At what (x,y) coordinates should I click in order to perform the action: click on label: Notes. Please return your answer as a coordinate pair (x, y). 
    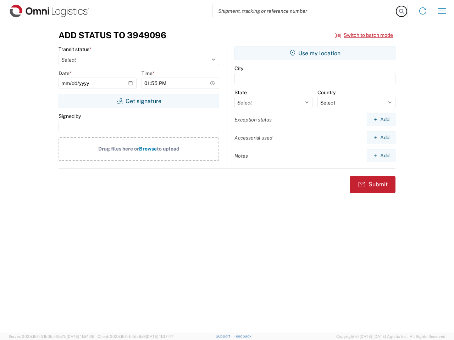
    Looking at the image, I should click on (241, 156).